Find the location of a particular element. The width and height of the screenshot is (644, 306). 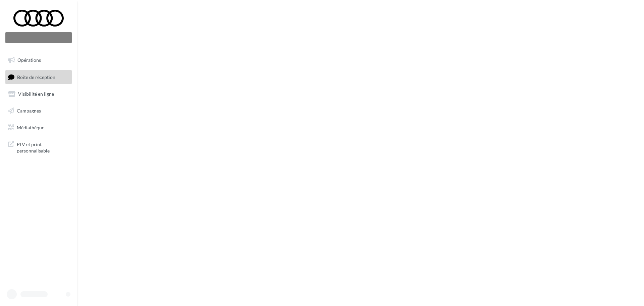

div: Nouvelle campagne is located at coordinates (39, 37).